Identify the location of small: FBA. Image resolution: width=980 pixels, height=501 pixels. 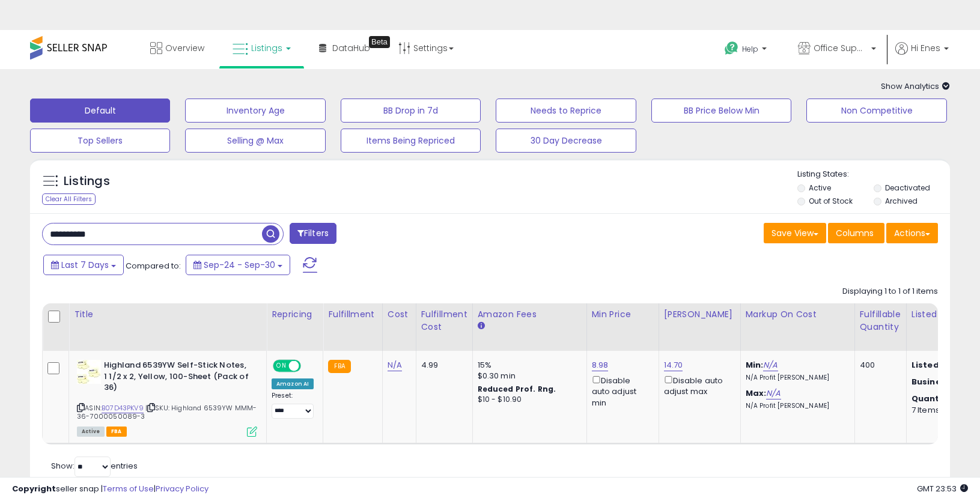
(339, 367).